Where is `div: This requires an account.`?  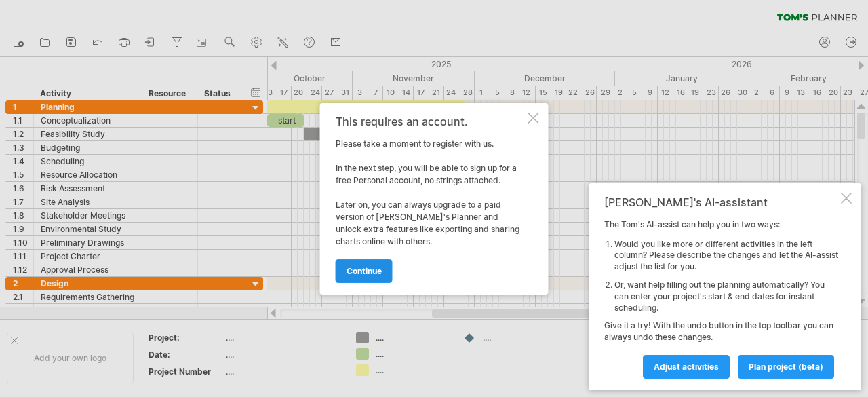
div: This requires an account. is located at coordinates (430, 122).